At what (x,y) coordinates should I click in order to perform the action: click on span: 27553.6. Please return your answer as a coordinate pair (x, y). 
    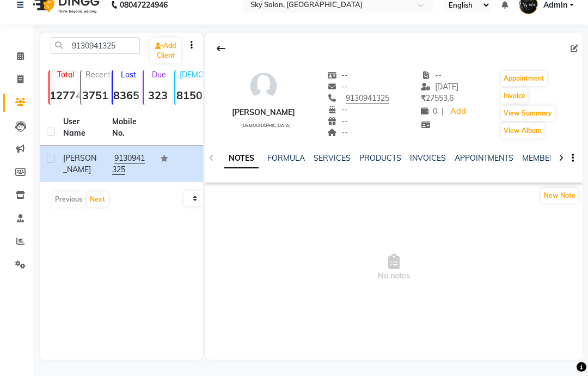
    Looking at the image, I should click on (437, 98).